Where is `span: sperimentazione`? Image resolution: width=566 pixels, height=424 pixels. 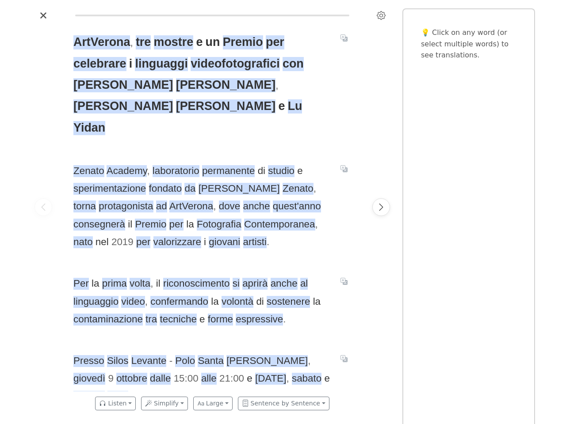 span: sperimentazione is located at coordinates (110, 189).